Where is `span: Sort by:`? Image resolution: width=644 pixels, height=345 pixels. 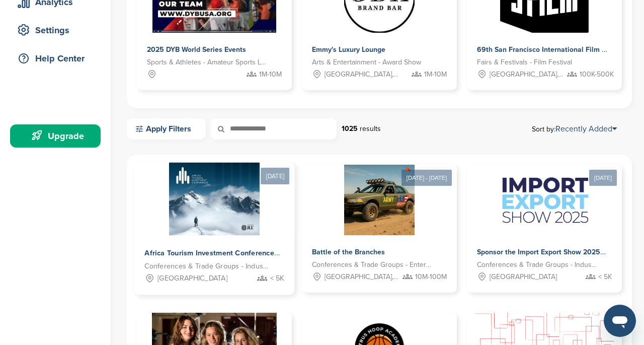 span: Sort by: is located at coordinates (574, 129).